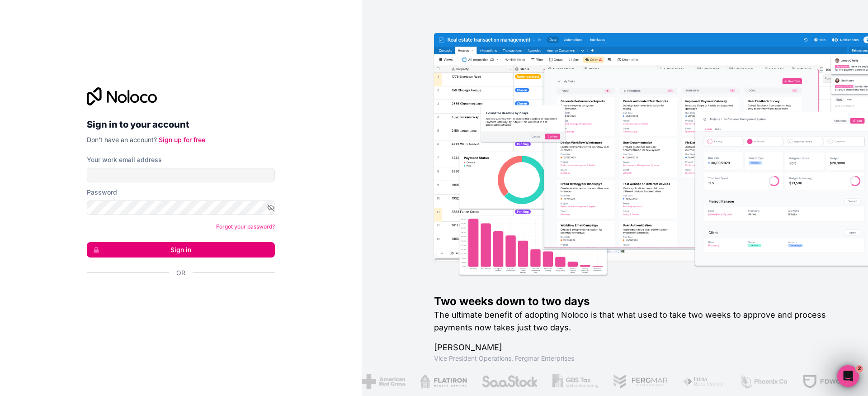  I want to click on h1: Two weeks down to two days, so click(637, 301).